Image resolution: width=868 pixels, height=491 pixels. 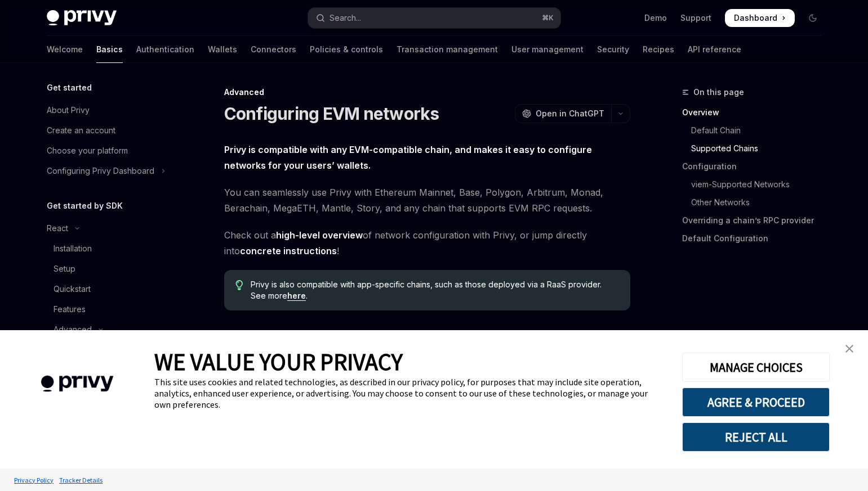 I want to click on div: Choose your platform, so click(x=87, y=151).